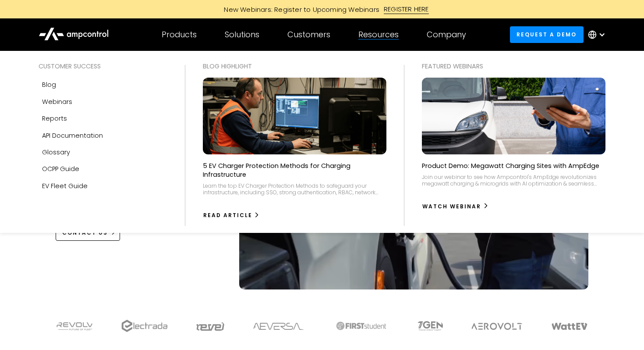 The image size is (644, 350). Describe the element at coordinates (228, 216) in the screenshot. I see `div: Read Article` at that location.